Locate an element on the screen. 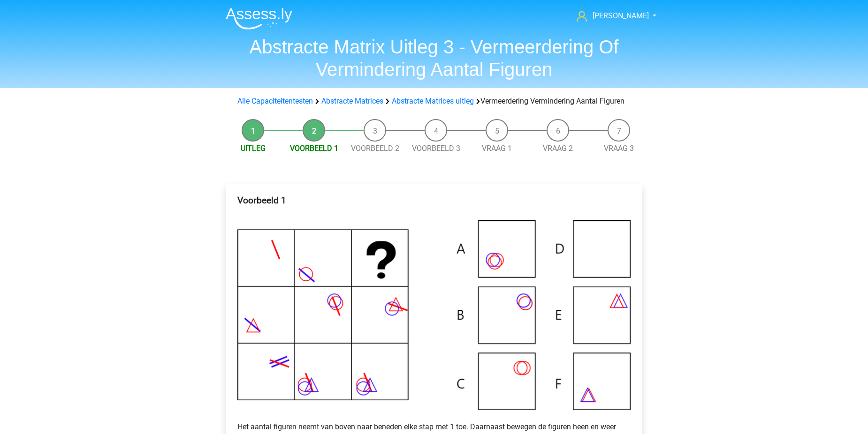 This screenshot has width=868, height=434. a: Voorbeeld 3 is located at coordinates (435, 148).